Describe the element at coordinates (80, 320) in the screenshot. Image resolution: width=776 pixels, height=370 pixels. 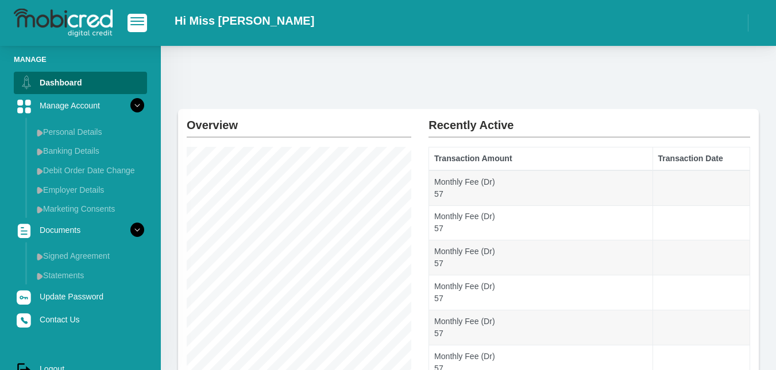
I see `a: Contact Us` at that location.